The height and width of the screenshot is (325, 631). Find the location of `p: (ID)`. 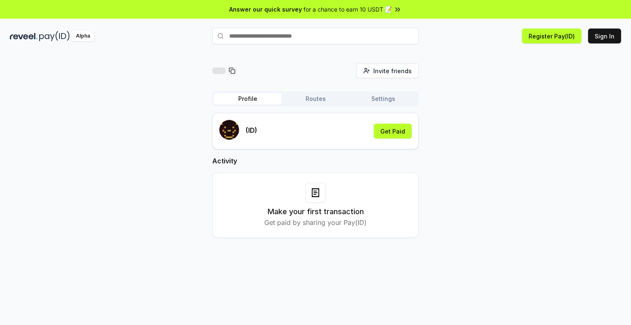

p: (ID) is located at coordinates (252, 130).